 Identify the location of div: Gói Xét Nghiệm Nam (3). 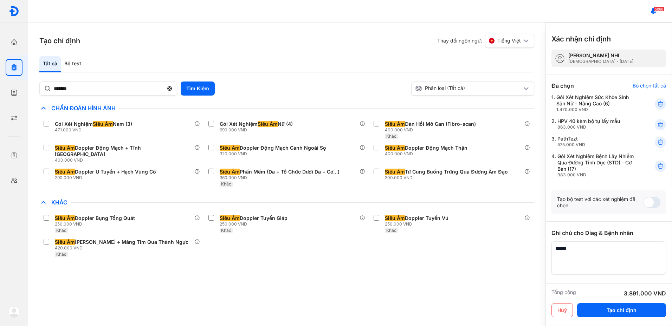
(94, 124).